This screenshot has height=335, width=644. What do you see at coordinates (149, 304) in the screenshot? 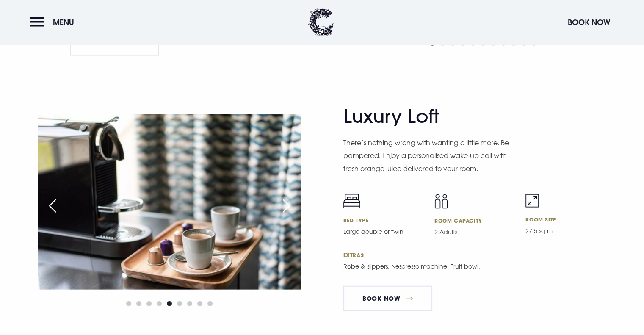
I see `span: Go to slide 3` at bounding box center [149, 304].